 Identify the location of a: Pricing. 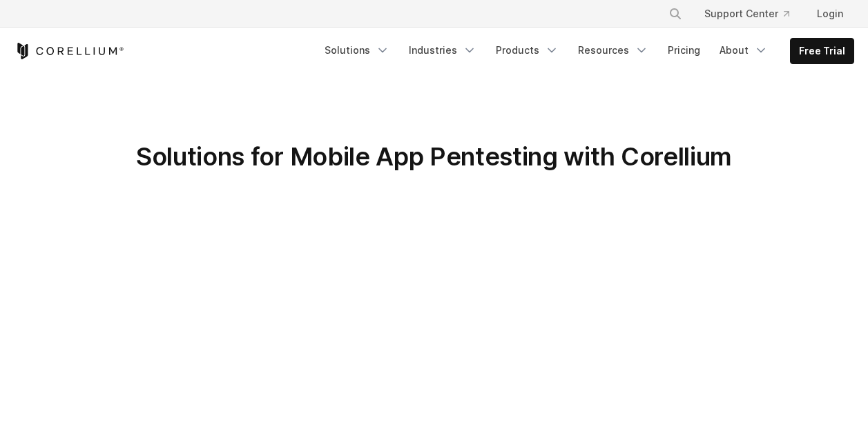
(683, 51).